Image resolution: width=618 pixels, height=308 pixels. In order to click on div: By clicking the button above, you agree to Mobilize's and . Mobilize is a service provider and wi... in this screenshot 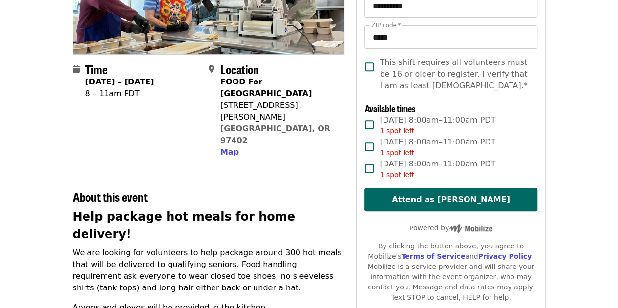, I will do `click(451, 272)`.